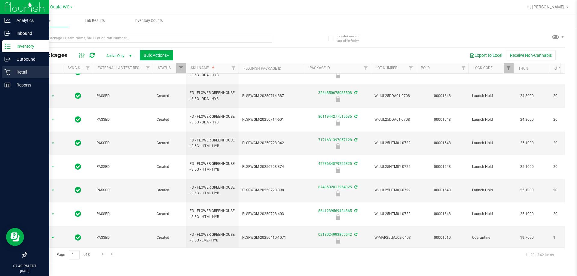 The height and width of the screenshot is (276, 577). I want to click on span: FLSRWGM-20250728-398, so click(272, 190).